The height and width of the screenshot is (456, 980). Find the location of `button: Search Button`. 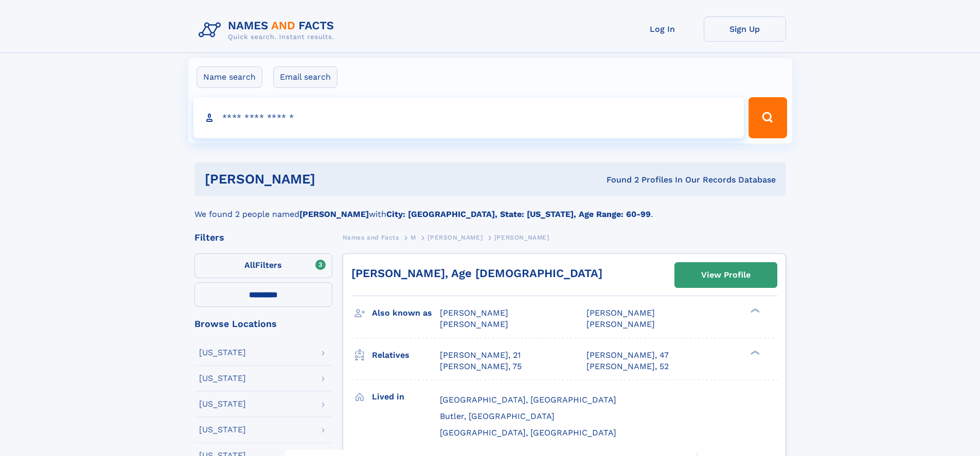

button: Search Button is located at coordinates (768, 118).